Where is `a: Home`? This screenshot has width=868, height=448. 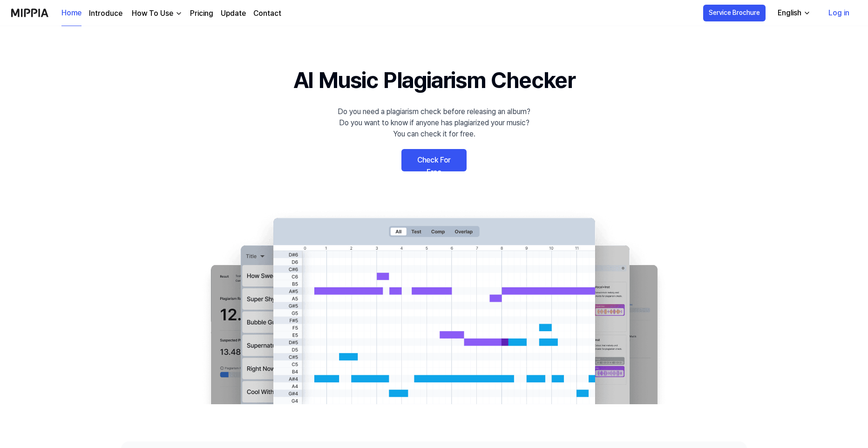
a: Home is located at coordinates (72, 13).